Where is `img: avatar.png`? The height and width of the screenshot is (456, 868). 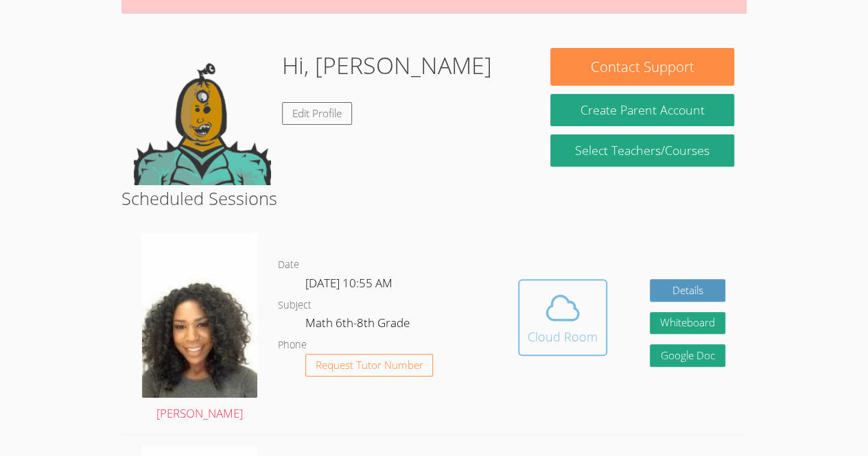 img: avatar.png is located at coordinates (200, 315).